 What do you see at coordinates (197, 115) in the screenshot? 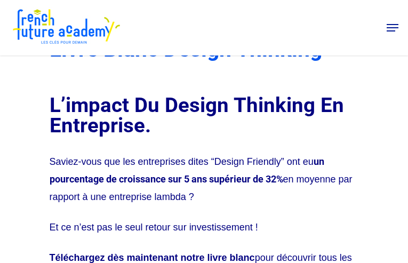
I see `span: L’impact Du Design Thinking En Entreprise.` at bounding box center [197, 115].